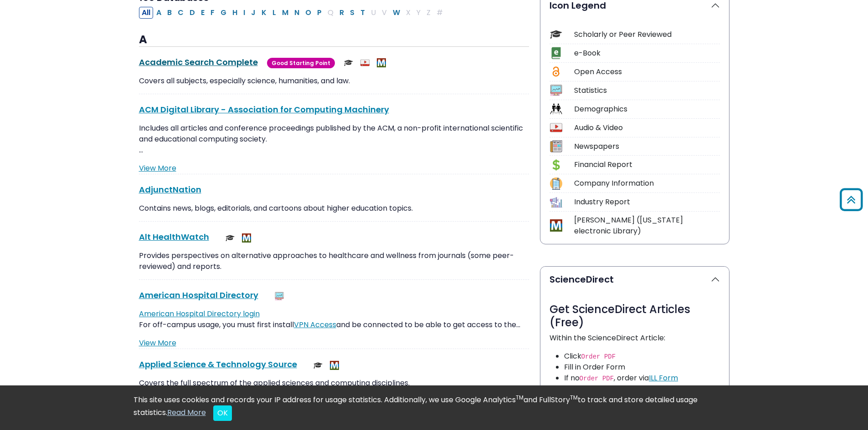 Image resolution: width=868 pixels, height=430 pixels. What do you see at coordinates (293, 12) in the screenshot?
I see `div: Alpha-list to filter by first letter of database name` at bounding box center [293, 12].